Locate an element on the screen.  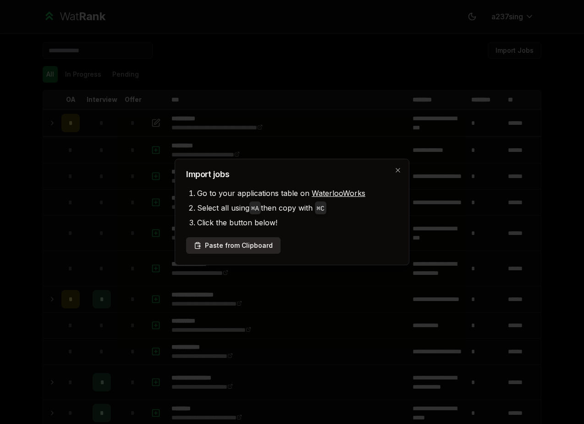
a: WaterlooWorks is located at coordinates (338, 193).